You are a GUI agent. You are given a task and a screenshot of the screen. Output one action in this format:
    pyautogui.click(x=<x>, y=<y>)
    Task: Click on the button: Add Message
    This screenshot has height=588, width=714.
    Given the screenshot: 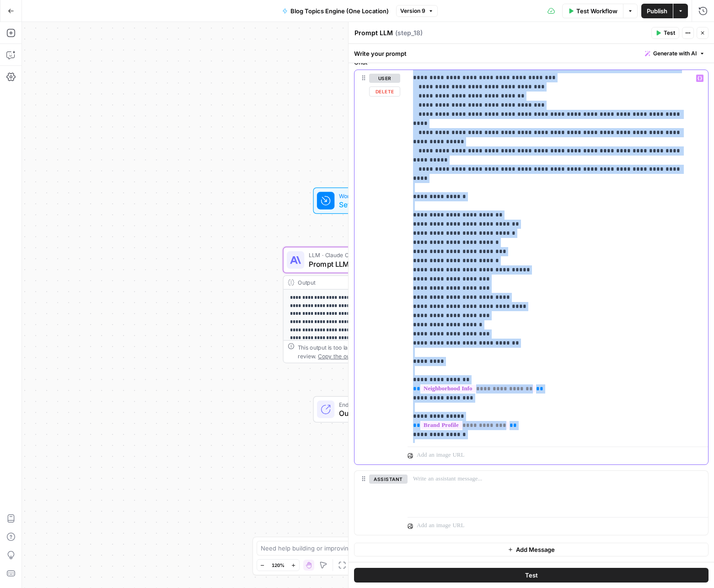 What is the action you would take?
    pyautogui.click(x=531, y=549)
    